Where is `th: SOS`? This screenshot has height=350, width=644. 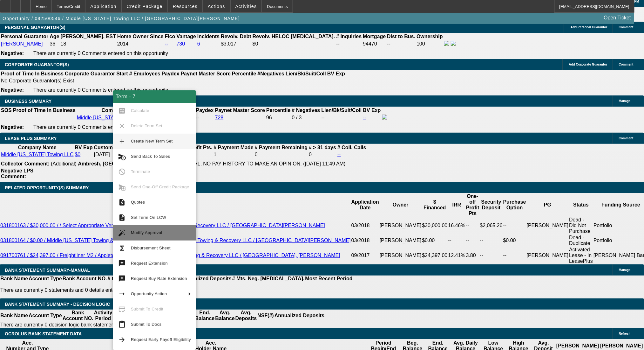 th: SOS is located at coordinates (7, 110).